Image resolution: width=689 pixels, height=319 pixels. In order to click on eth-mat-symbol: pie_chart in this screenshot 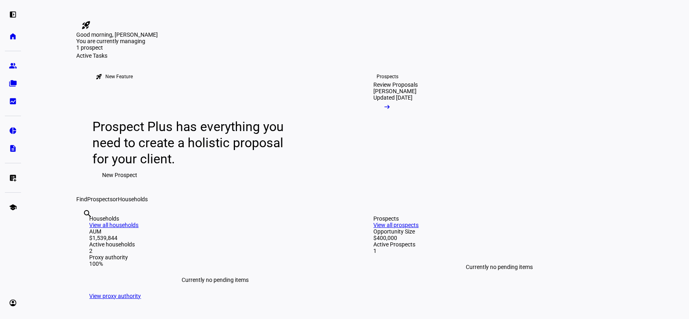, I will do `click(13, 131)`.